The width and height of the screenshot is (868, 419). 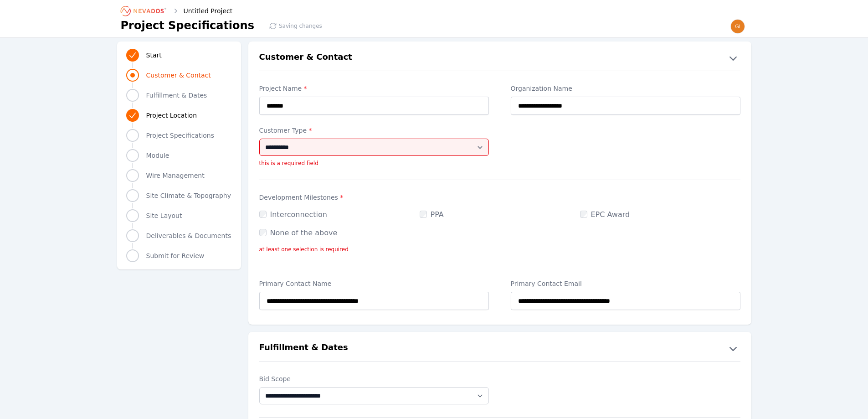 I want to click on label: PPA, so click(x=432, y=214).